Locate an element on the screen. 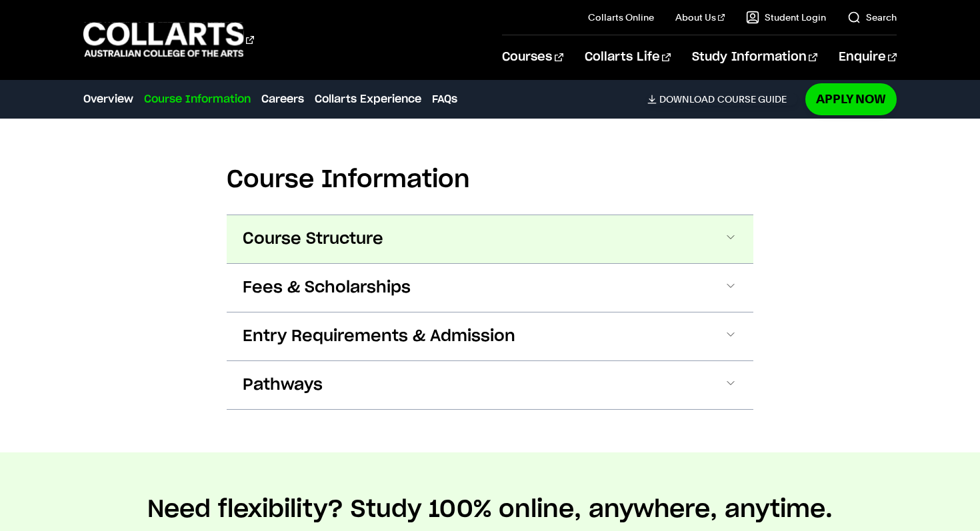 The image size is (980, 531). a: Enquire is located at coordinates (867, 58).